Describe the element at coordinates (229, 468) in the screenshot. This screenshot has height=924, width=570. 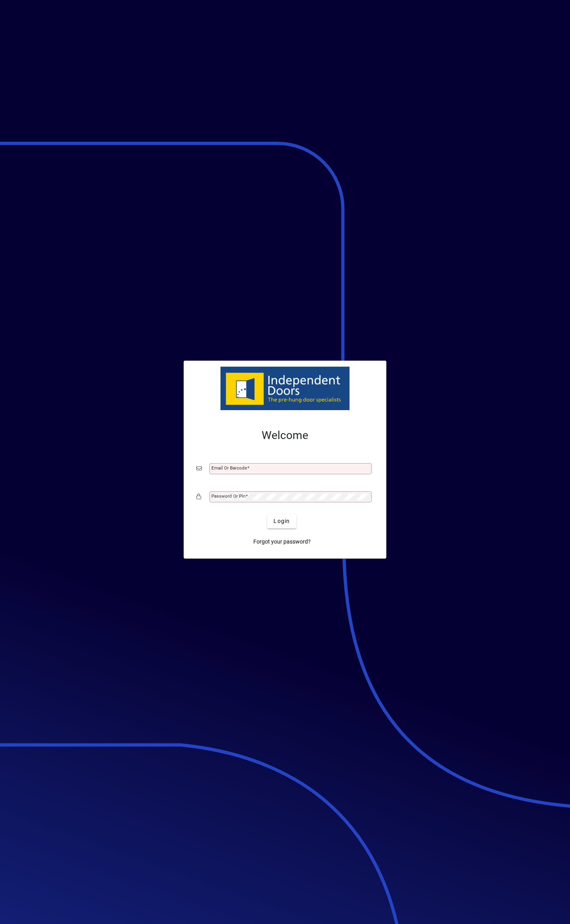
I see `mat-label: Email or Barcode` at that location.